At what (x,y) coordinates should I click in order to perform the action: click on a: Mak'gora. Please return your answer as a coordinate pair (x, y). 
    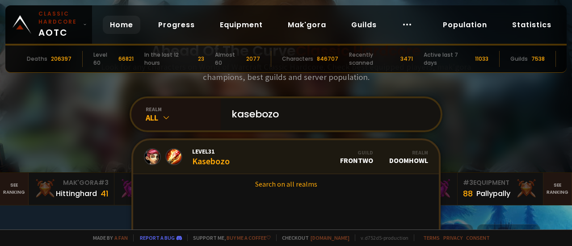
    Looking at the image, I should click on (307, 25).